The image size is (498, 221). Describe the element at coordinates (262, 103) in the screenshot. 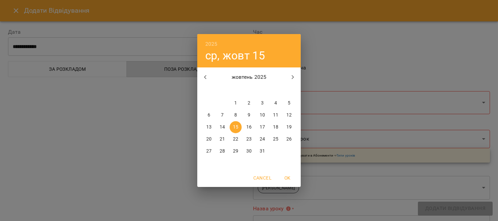

I see `p: 3` at that location.